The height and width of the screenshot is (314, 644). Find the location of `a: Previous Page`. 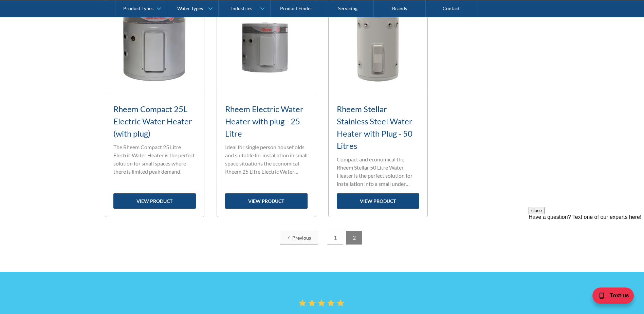

a: Previous Page is located at coordinates (299, 238).